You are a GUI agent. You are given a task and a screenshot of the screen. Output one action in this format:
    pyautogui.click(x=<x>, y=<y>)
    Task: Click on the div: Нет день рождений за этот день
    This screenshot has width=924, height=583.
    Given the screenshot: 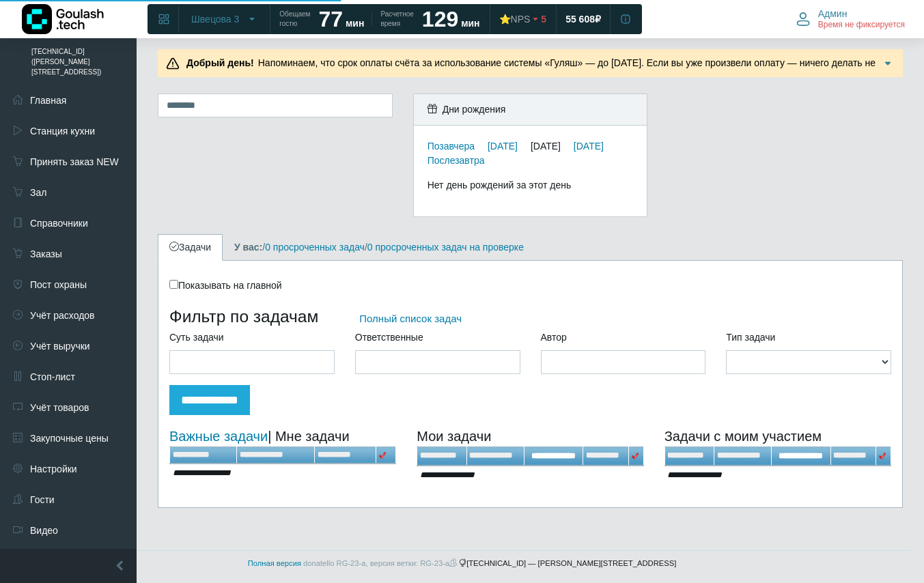 What is the action you would take?
    pyautogui.click(x=531, y=185)
    